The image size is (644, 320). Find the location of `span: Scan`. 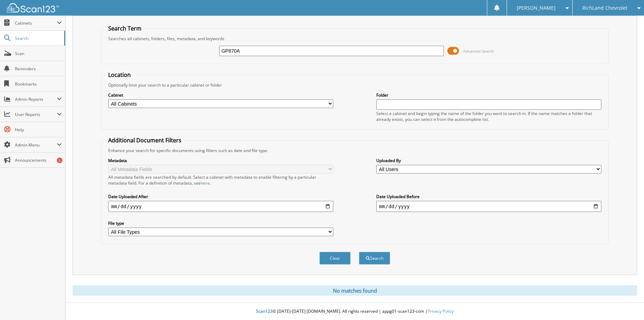

span: Scan is located at coordinates (38, 53).